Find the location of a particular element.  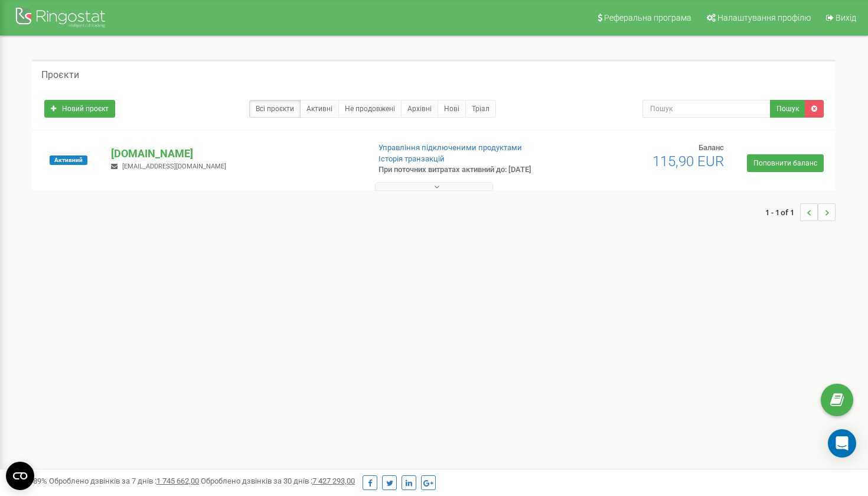

span: Активний is located at coordinates (68, 160).